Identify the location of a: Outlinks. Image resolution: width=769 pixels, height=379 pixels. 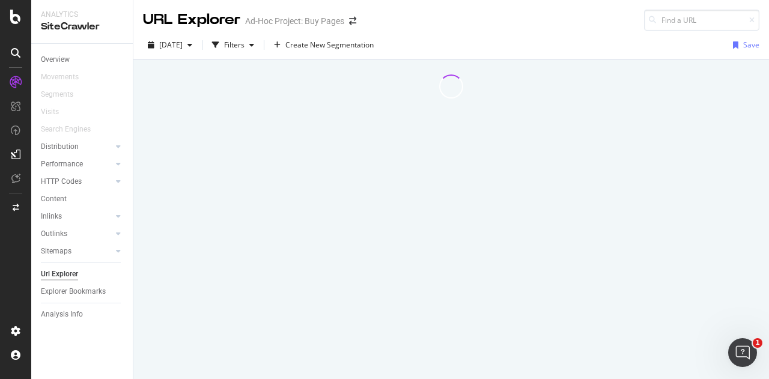
(76, 234).